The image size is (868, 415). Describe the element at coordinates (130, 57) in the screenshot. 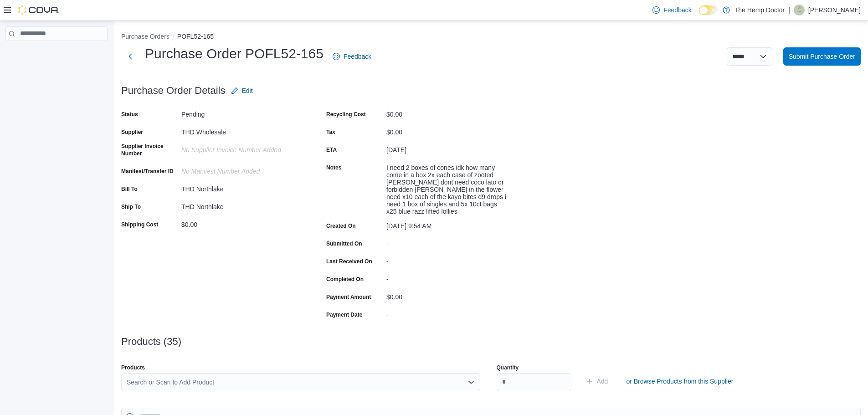

I see `button: Next` at that location.